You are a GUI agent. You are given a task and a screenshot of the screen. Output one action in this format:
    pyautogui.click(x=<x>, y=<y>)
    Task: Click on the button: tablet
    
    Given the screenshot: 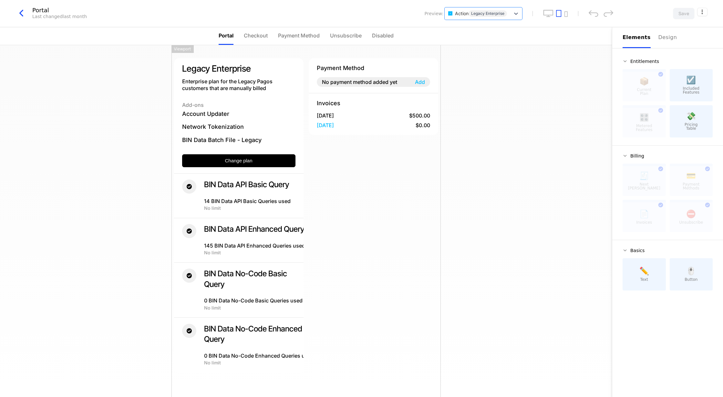 What is the action you would take?
    pyautogui.click(x=558, y=13)
    